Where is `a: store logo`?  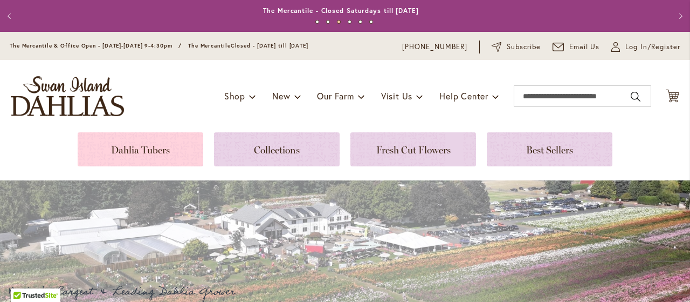 a: store logo is located at coordinates (67, 96).